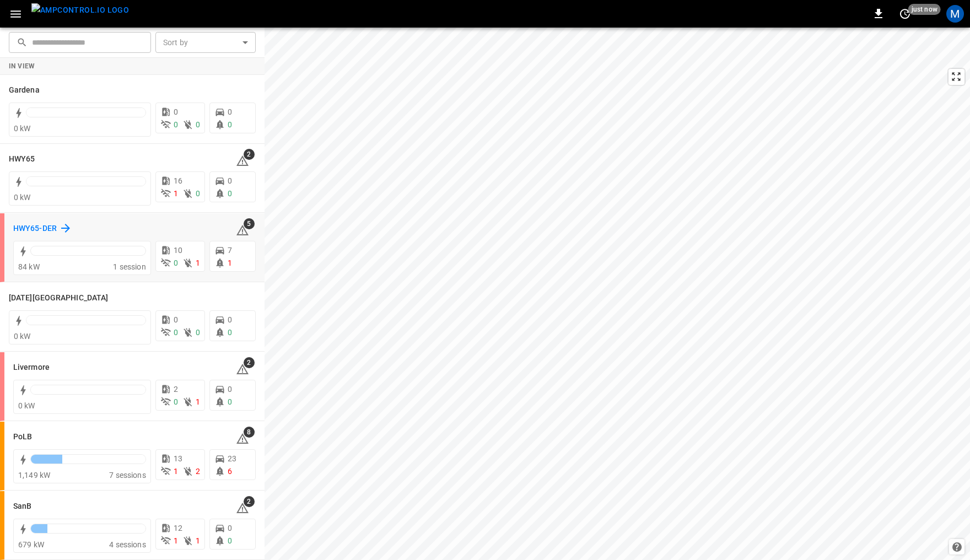  What do you see at coordinates (178, 181) in the screenshot?
I see `span: 16` at bounding box center [178, 181].